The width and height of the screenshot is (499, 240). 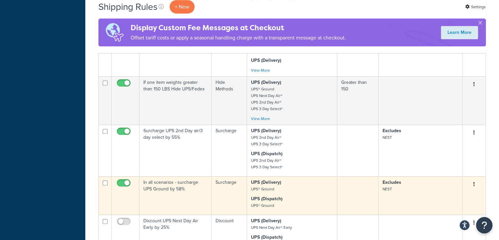 What do you see at coordinates (485, 225) in the screenshot?
I see `button: Open Resource Center` at bounding box center [485, 225].